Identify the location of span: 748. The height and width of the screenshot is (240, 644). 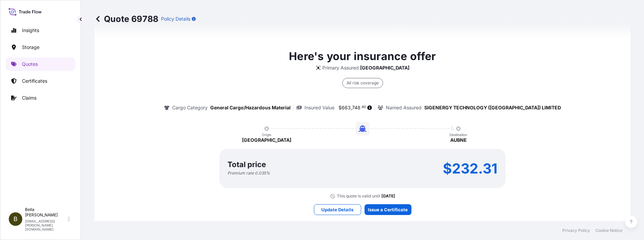
(356, 108).